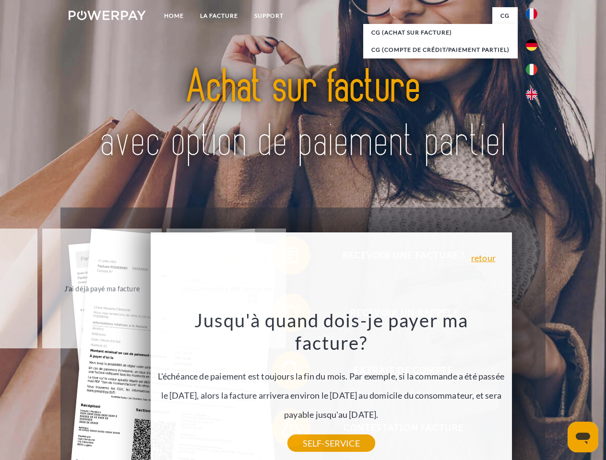 This screenshot has width=606, height=460. What do you see at coordinates (504, 16) in the screenshot?
I see `a: CG` at bounding box center [504, 16].